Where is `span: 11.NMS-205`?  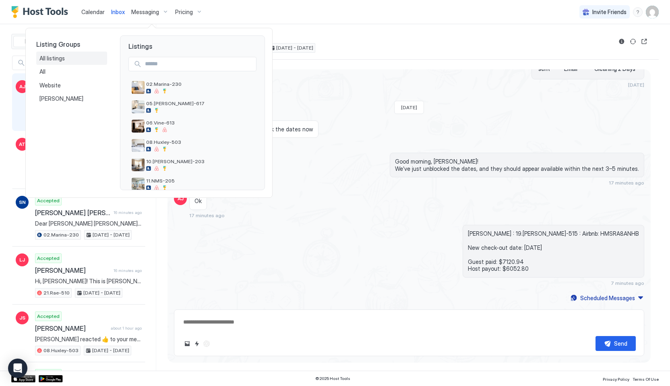 span: 11.NMS-205 is located at coordinates (200, 180).